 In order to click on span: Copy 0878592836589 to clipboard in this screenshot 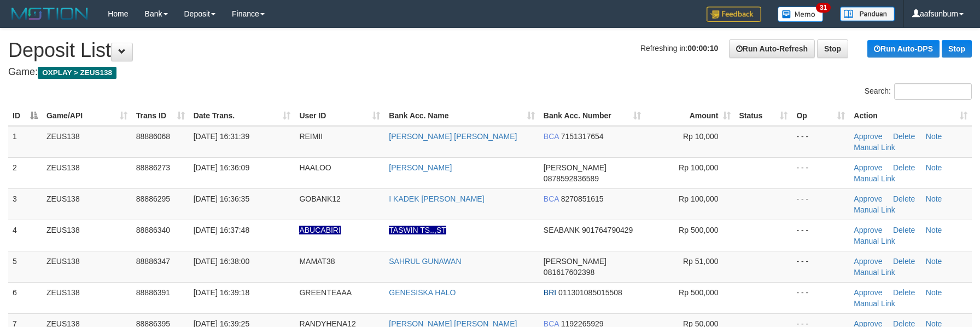, I will do `click(571, 179)`.